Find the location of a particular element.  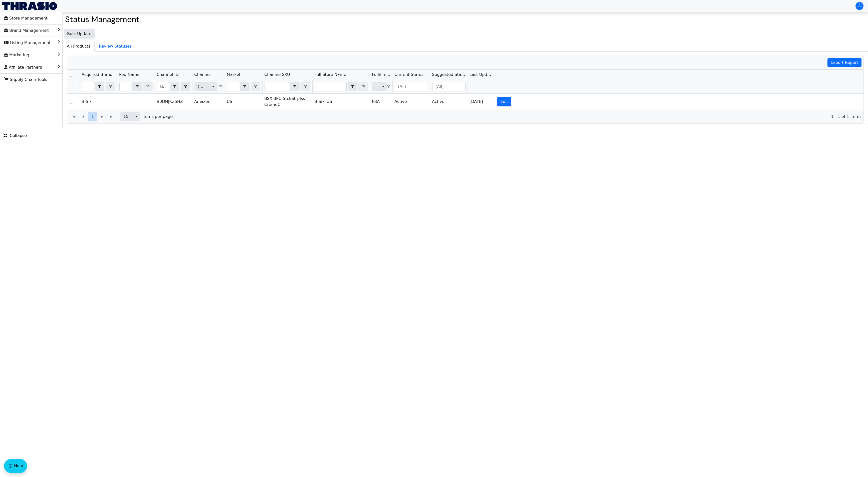

span: Affiliate Partners is located at coordinates (23, 68).